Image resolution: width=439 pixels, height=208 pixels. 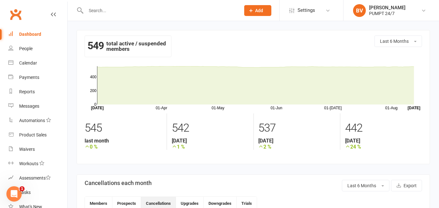 What do you see at coordinates (384, 128) in the screenshot?
I see `div: 442` at bounding box center [384, 128].